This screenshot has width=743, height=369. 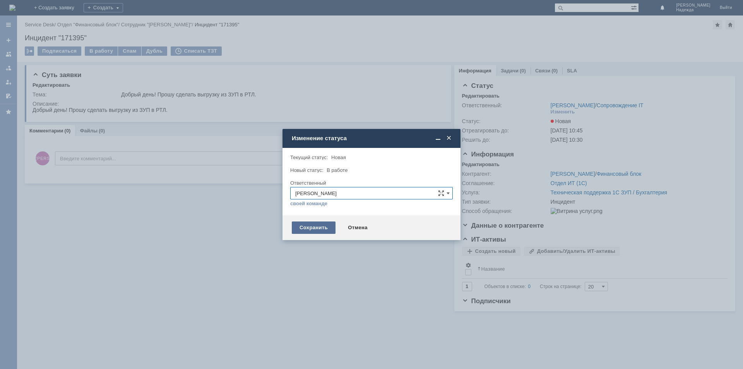 What do you see at coordinates (339, 157) in the screenshot?
I see `span: Новая` at bounding box center [339, 157].